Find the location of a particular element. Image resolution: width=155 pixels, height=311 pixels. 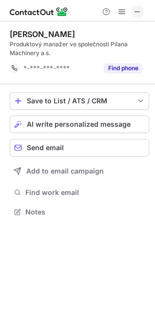

button: Notes is located at coordinates (80, 212).